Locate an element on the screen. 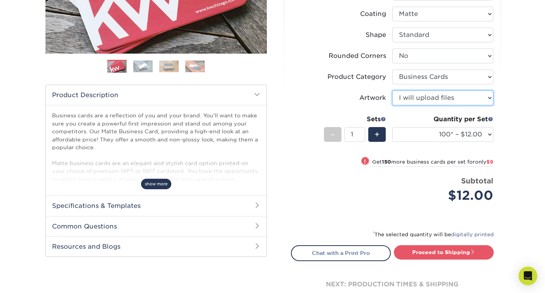  span: show more is located at coordinates (156, 184).